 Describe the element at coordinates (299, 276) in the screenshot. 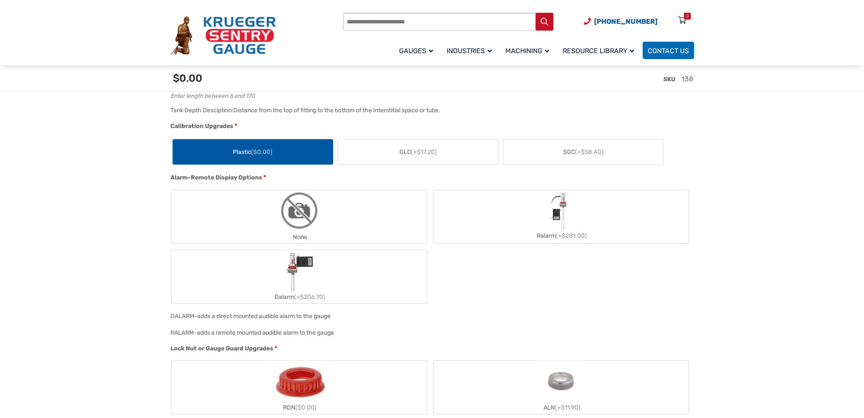

I see `label: Dalarm` at that location.